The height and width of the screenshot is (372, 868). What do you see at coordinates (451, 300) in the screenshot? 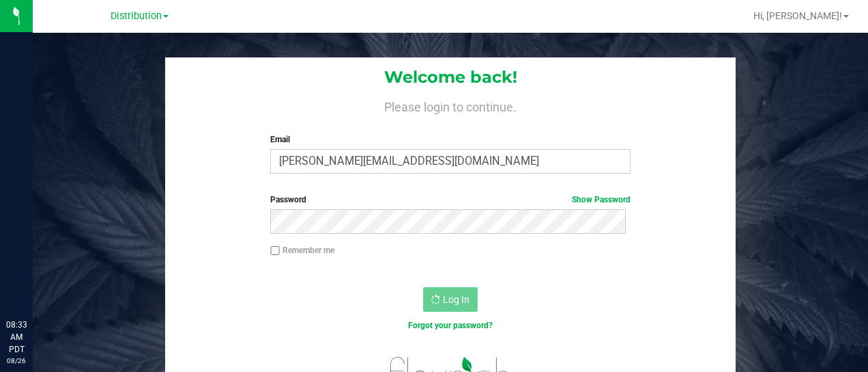
I see `button: Log In` at bounding box center [451, 300].